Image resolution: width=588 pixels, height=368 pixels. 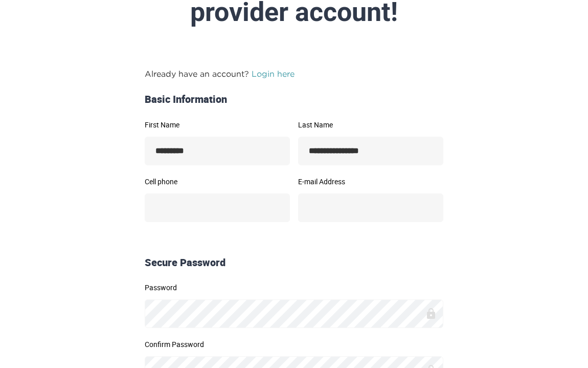 What do you see at coordinates (294, 263) in the screenshot?
I see `div: Secure Password` at bounding box center [294, 263].